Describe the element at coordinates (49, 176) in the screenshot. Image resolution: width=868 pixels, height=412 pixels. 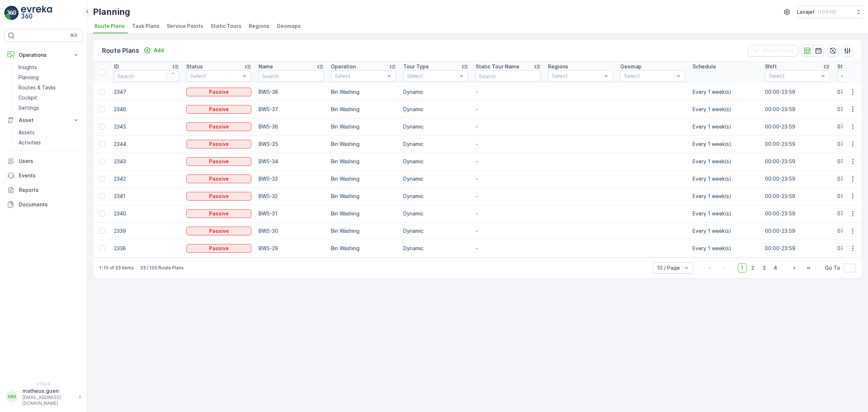
I see `p: Events` at that location.